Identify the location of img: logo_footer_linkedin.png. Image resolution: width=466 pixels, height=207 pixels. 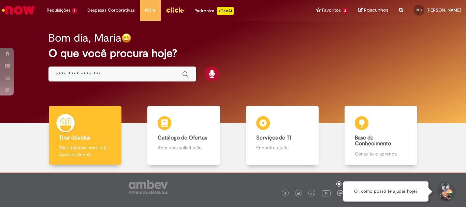
(312, 194).